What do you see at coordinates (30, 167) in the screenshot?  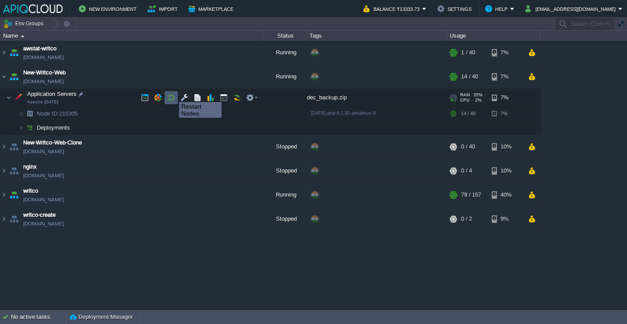 I see `span: nginx` at bounding box center [30, 167].